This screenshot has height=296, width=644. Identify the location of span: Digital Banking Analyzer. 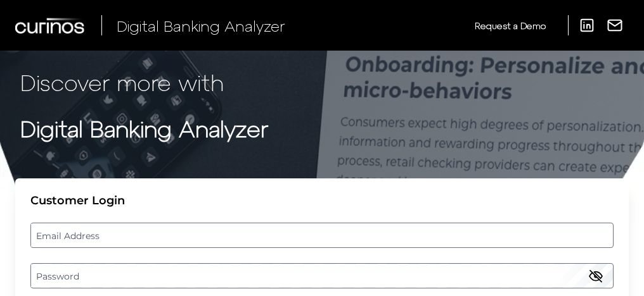
(201, 26).